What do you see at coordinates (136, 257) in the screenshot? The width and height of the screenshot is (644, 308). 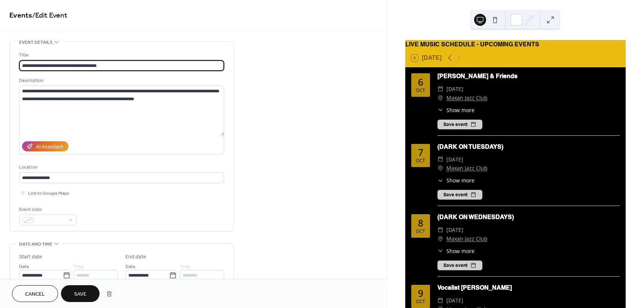 I see `div: End date` at bounding box center [136, 257].